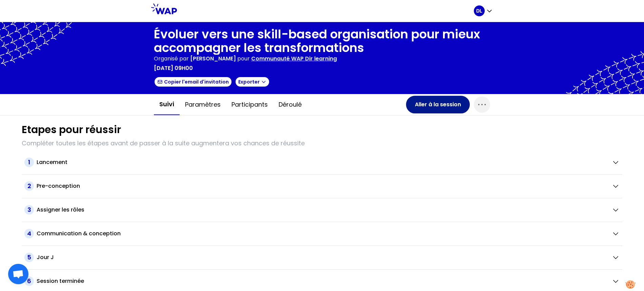 The width and height of the screenshot is (644, 291). Describe the element at coordinates (322, 41) in the screenshot. I see `h1: Évoluer vers une skill-based organisation pour mieux accompagner les transformations` at that location.